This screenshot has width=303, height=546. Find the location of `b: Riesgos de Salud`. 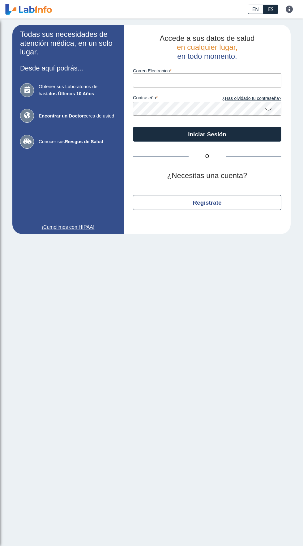

b: Riesgos de Salud is located at coordinates (84, 141).